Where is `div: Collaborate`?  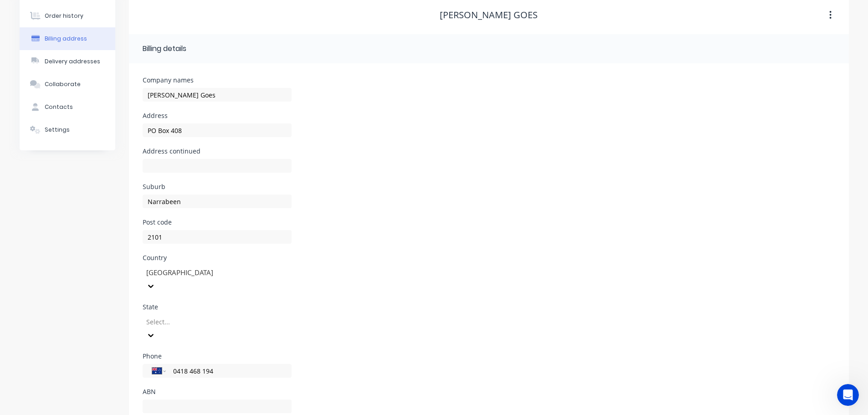 div: Collaborate is located at coordinates (62, 84).